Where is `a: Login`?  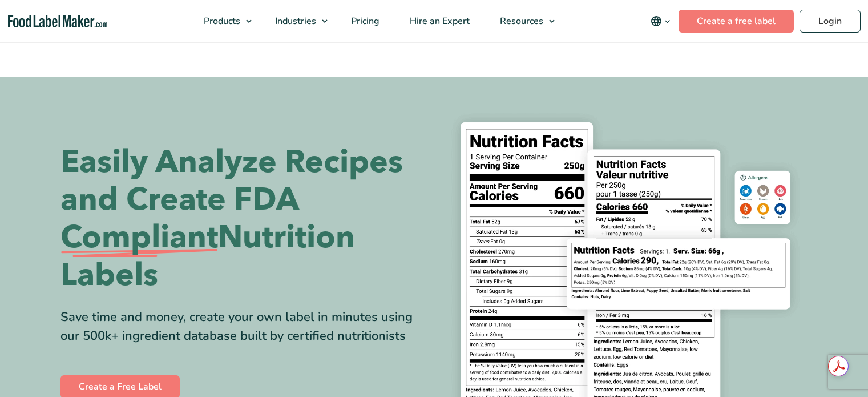 a: Login is located at coordinates (830, 21).